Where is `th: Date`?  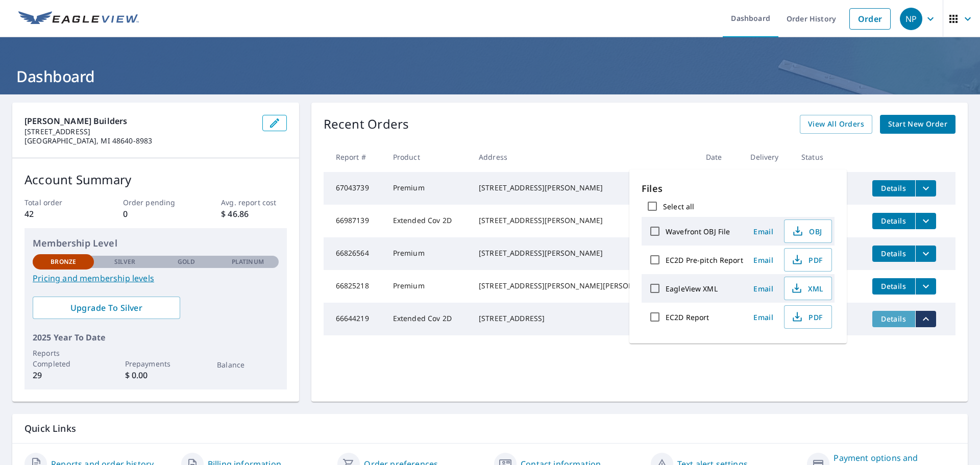 th: Date is located at coordinates (720, 157).